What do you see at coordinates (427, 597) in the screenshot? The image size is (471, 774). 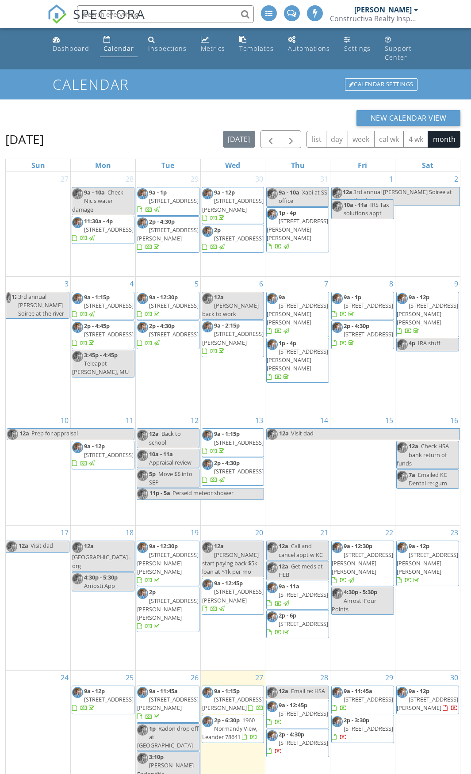 I see `td: Go to August 23, 2025` at bounding box center [427, 597].